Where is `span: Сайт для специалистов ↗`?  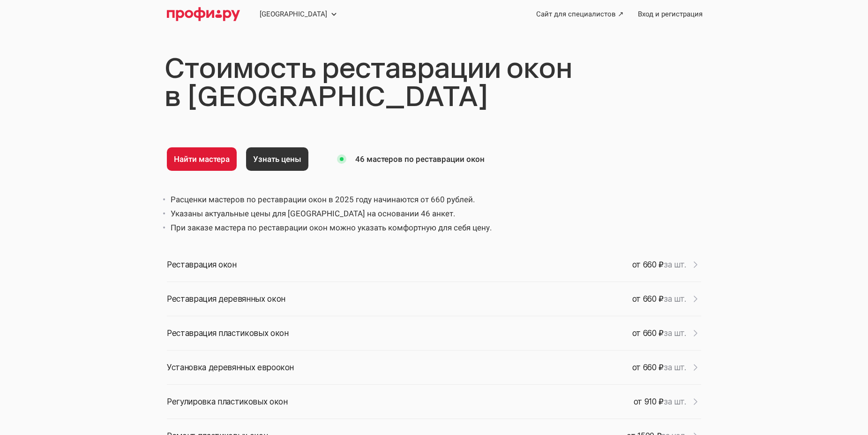 span: Сайт для специалистов ↗ is located at coordinates (580, 14).